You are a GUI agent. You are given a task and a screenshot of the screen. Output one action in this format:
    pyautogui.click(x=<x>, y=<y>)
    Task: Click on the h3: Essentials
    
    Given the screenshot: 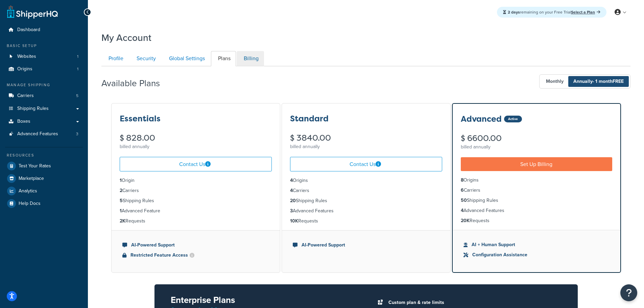 What is the action you would take?
    pyautogui.click(x=140, y=119)
    